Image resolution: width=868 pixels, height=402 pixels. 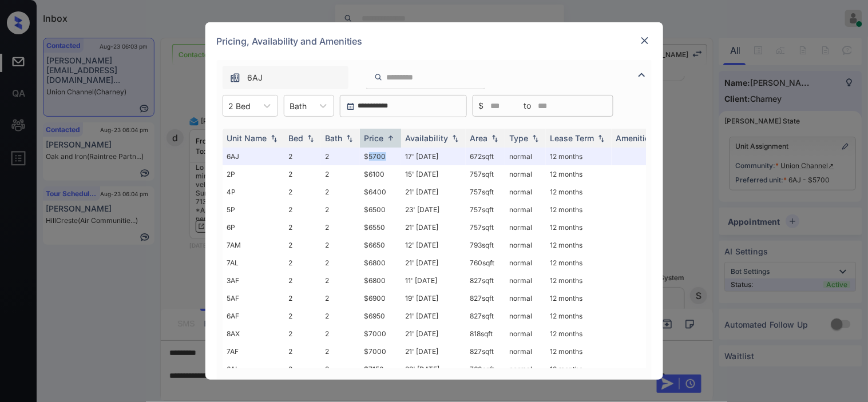 I want to click on td: $6500, so click(x=381, y=209).